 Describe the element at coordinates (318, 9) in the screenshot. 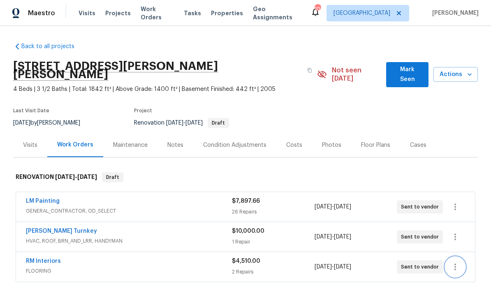

I see `div: 109` at that location.